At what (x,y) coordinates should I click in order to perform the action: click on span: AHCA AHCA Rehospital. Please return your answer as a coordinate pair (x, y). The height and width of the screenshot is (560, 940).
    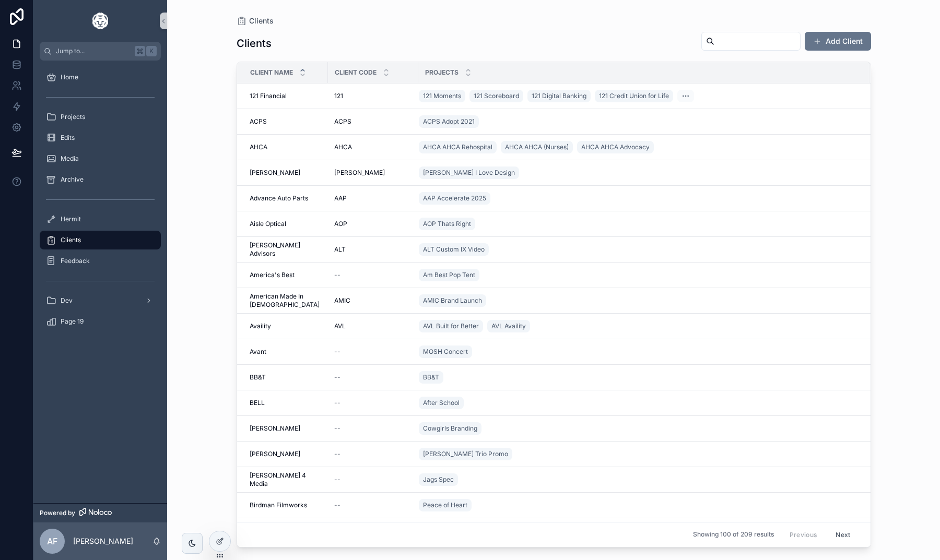
    Looking at the image, I should click on (457, 147).